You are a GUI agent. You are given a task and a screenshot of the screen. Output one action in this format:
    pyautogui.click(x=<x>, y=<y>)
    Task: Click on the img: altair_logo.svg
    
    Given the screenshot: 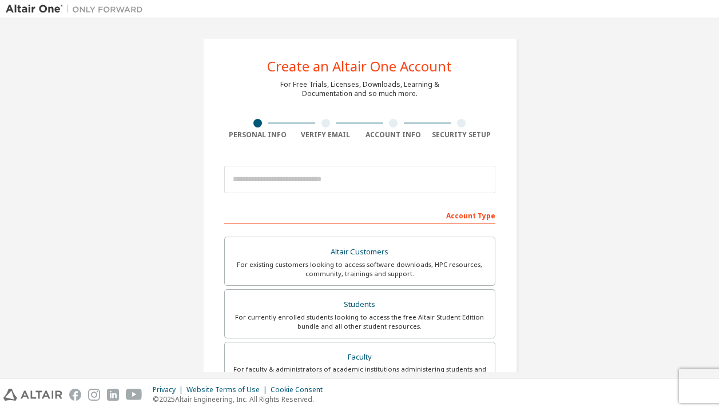 What is the action you would take?
    pyautogui.click(x=33, y=395)
    